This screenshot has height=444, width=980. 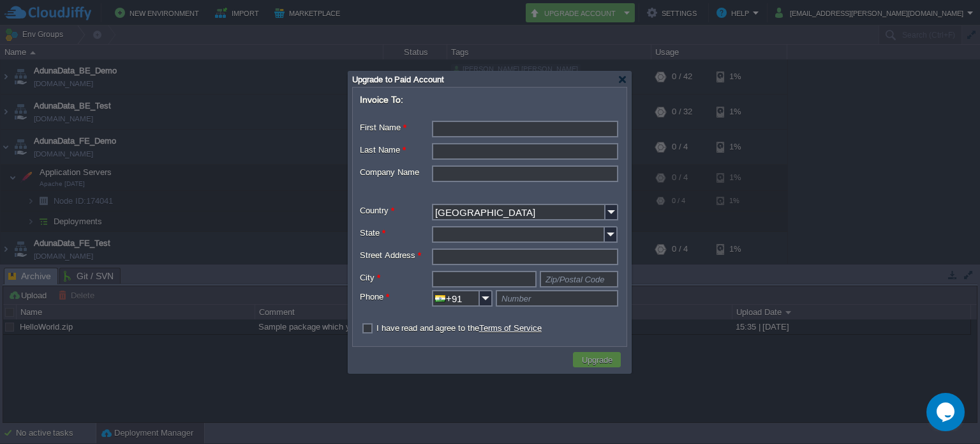 I want to click on span: Upgrade to Paid Account, so click(x=398, y=79).